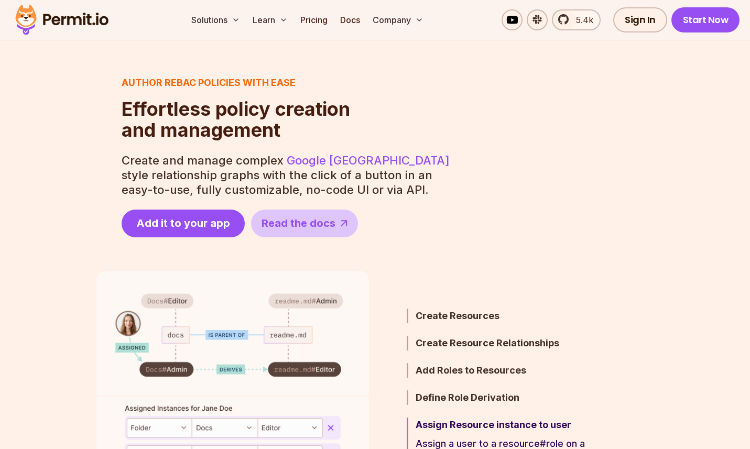 This screenshot has width=750, height=449. What do you see at coordinates (507, 343) in the screenshot?
I see `h3: Create Resource Relationships` at bounding box center [507, 343].